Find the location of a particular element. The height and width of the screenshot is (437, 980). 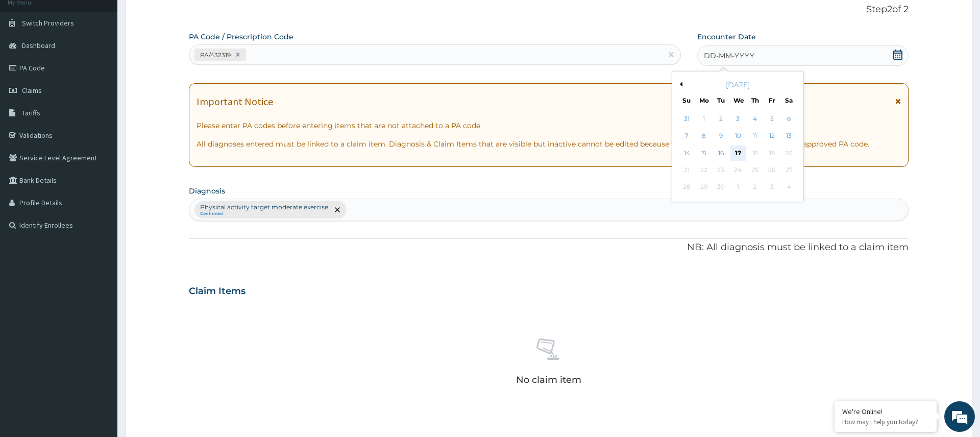

div: Choose Tuesday, September 16th, 2025 is located at coordinates (721, 154).